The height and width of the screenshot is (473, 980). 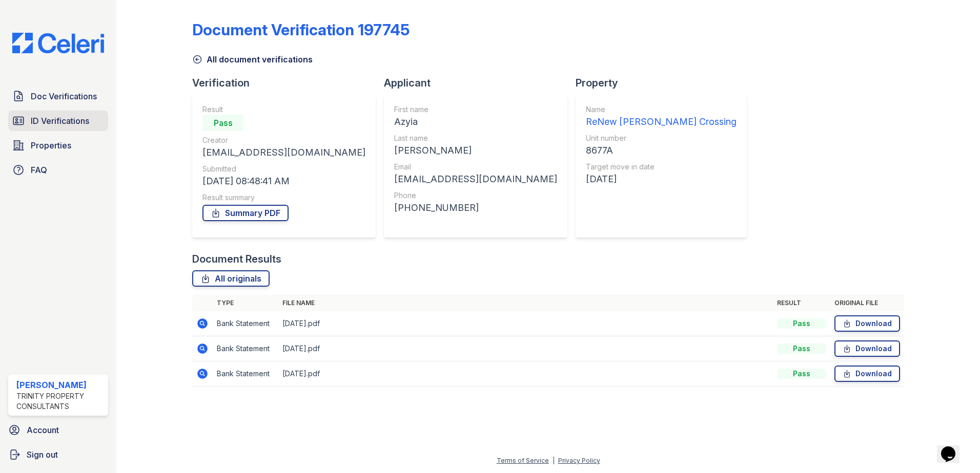 What do you see at coordinates (284, 110) in the screenshot?
I see `div: Result` at bounding box center [284, 110].